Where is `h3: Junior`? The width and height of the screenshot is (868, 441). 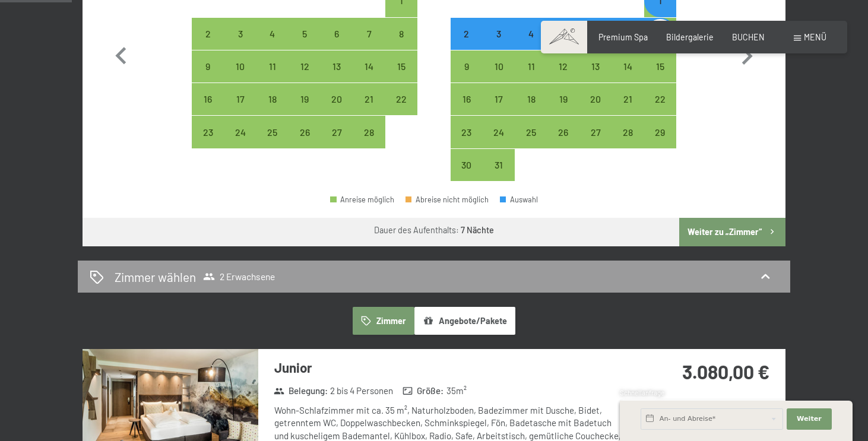
h3: Junior is located at coordinates (451, 367).